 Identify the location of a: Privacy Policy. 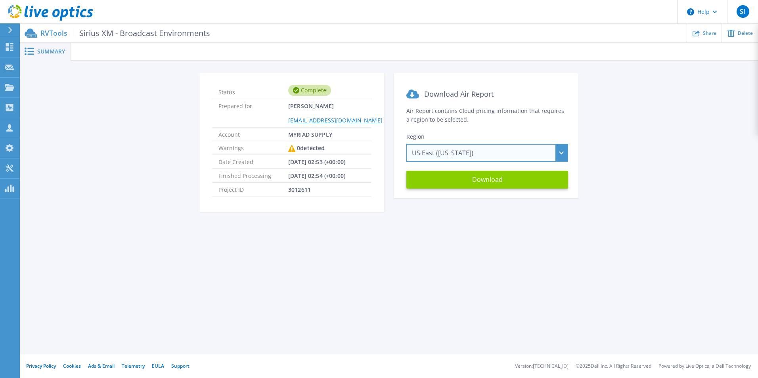
(41, 366).